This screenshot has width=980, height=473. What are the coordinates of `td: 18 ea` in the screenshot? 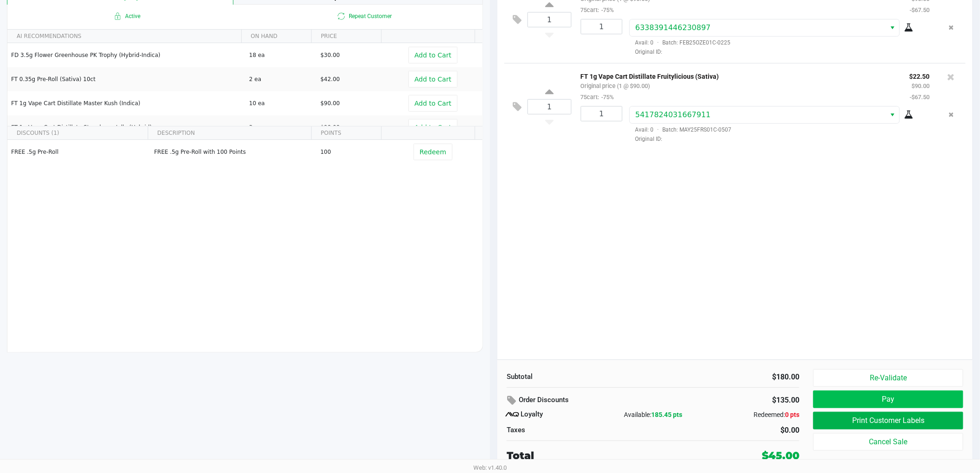 It's located at (281, 55).